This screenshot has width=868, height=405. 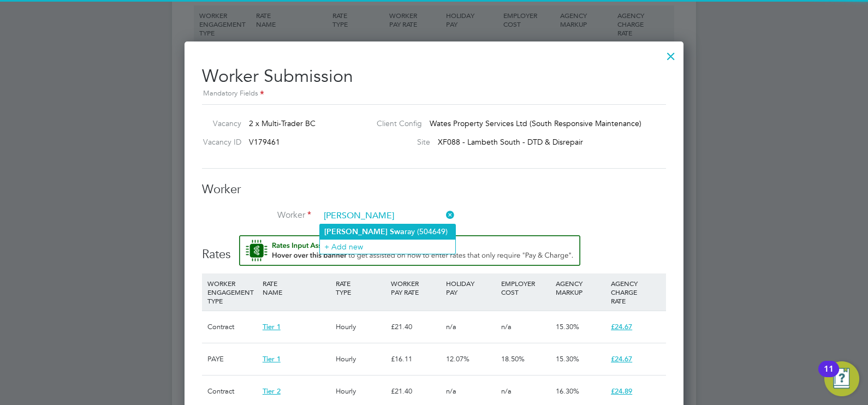 What do you see at coordinates (232, 326) in the screenshot?
I see `div: Contract` at bounding box center [232, 326].